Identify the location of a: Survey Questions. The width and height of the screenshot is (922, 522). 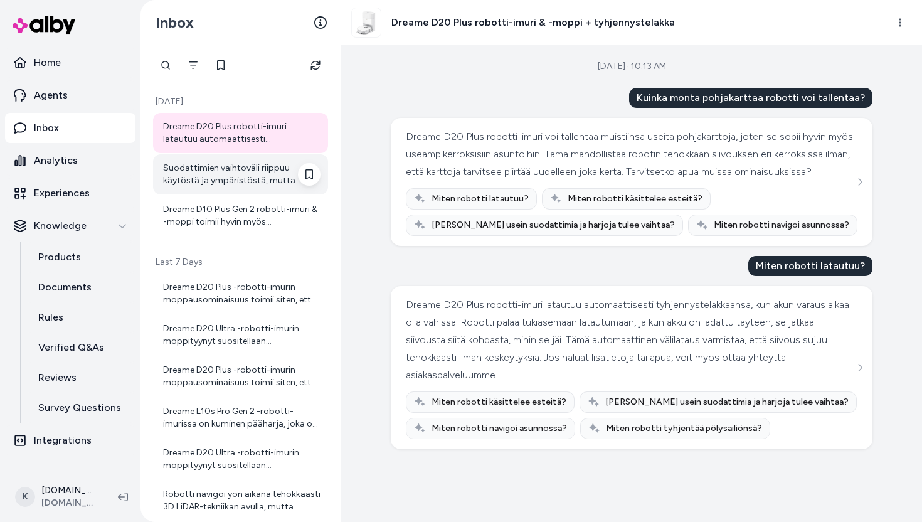
(80, 408).